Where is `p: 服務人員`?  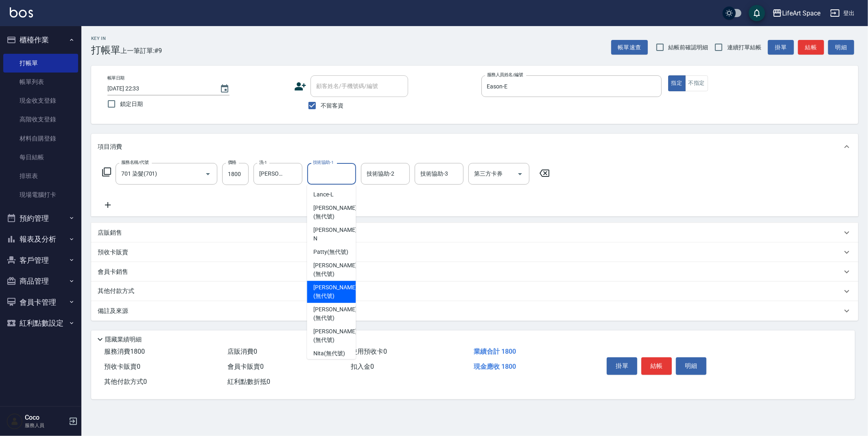
p: 服務人員 is located at coordinates (46, 426).